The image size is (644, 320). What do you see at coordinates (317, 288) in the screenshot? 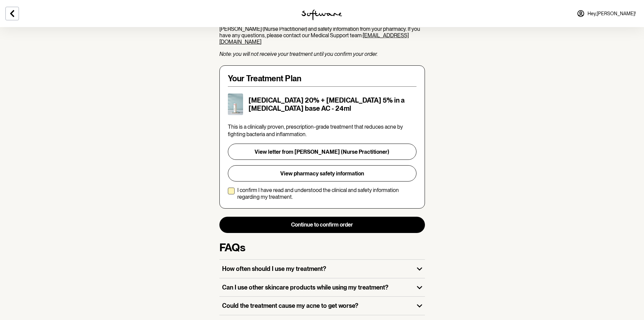
I see `h3: Can I use other skincare products while using my treatment?` at bounding box center [317, 288].